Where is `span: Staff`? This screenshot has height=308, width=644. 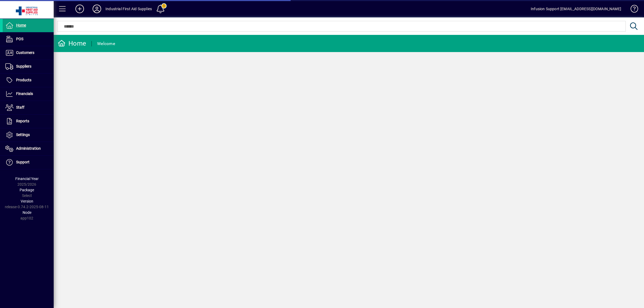
span: Staff is located at coordinates (20, 107).